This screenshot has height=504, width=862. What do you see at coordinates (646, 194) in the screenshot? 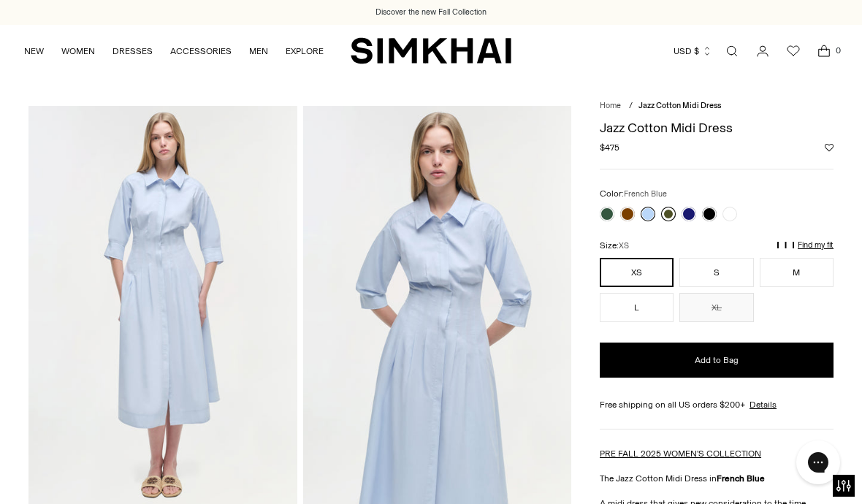
I see `span: French Blue` at bounding box center [646, 194].